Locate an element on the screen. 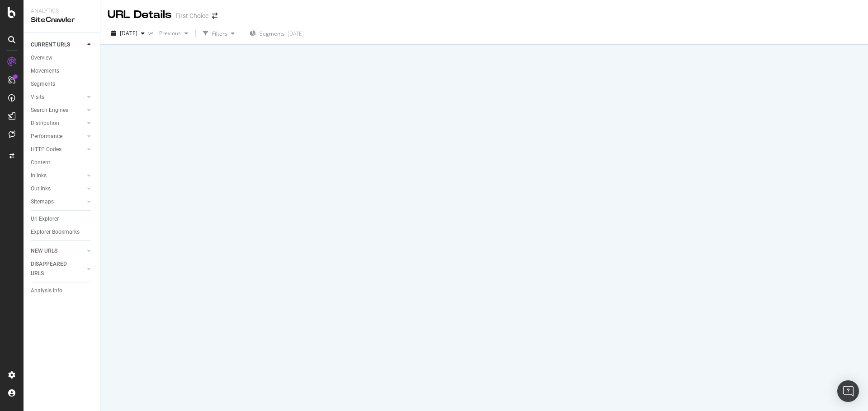  a: DISAPPEARED URLS is located at coordinates (57, 269).